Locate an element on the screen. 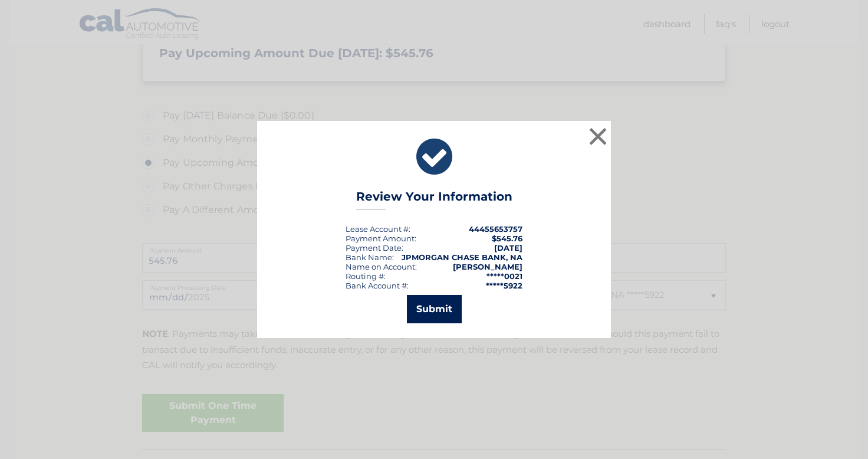  div: Routing #: is located at coordinates (366, 276).